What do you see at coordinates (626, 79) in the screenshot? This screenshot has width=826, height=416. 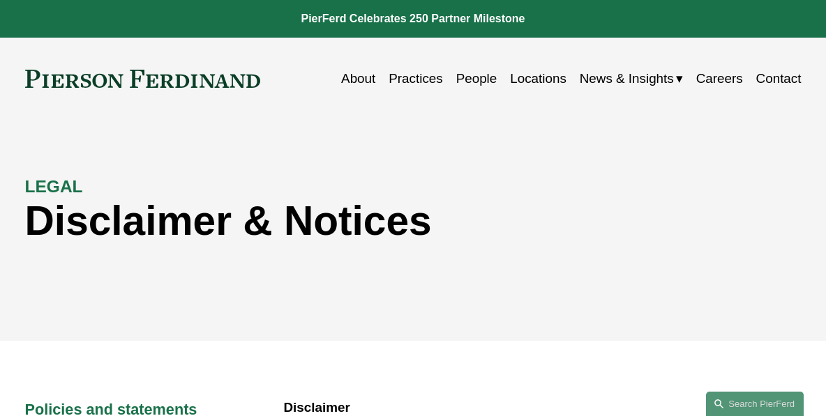 I see `span: News & Insights` at bounding box center [626, 79].